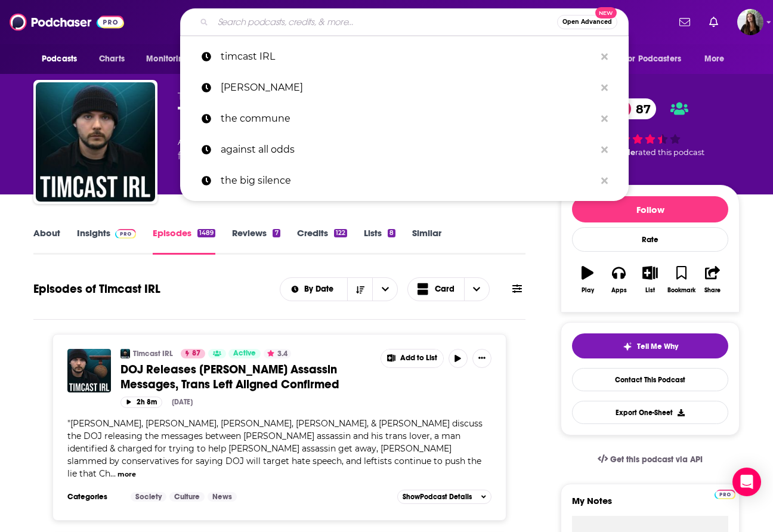  What do you see at coordinates (669, 152) in the screenshot?
I see `span: rated this podcast` at bounding box center [669, 152].